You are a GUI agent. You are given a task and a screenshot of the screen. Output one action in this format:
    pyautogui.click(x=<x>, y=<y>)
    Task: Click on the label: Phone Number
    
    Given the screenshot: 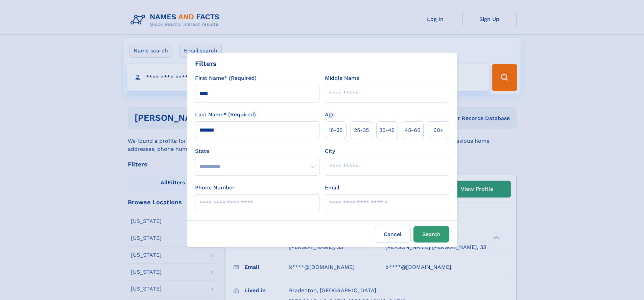 What is the action you would take?
    pyautogui.click(x=214, y=188)
    